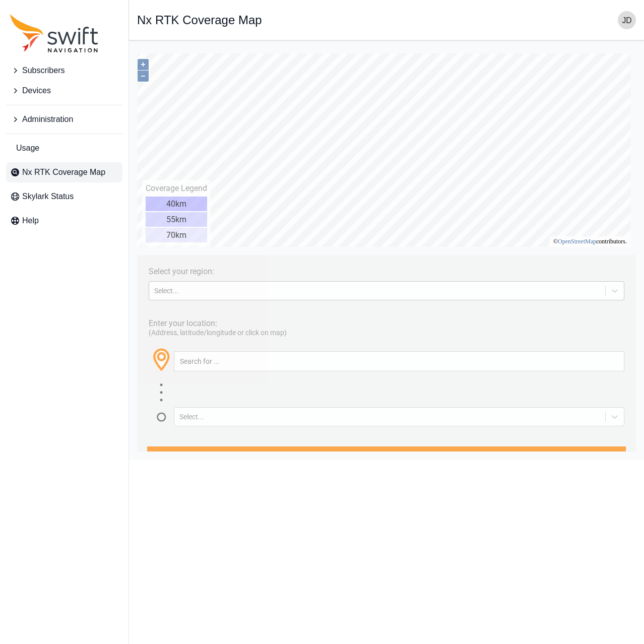 Image resolution: width=644 pixels, height=644 pixels. Describe the element at coordinates (64, 120) in the screenshot. I see `button: Administration` at that location.